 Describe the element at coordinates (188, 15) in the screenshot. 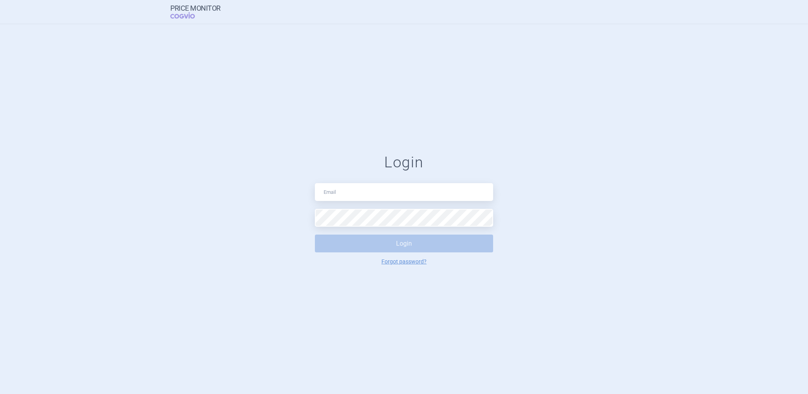

I see `span: COGVIO` at that location.